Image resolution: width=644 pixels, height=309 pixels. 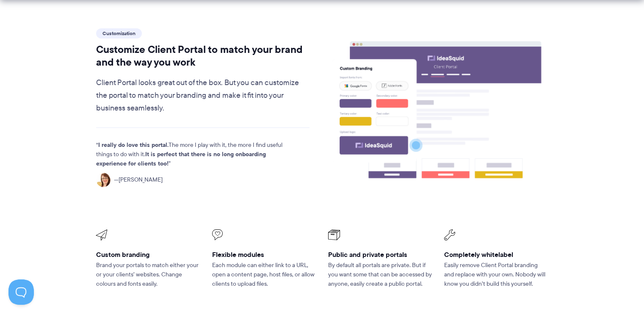 What do you see at coordinates (181, 159) in the screenshot?
I see `strong: It is perfect that there is no long onboarding experience for clients too!` at bounding box center [181, 159].